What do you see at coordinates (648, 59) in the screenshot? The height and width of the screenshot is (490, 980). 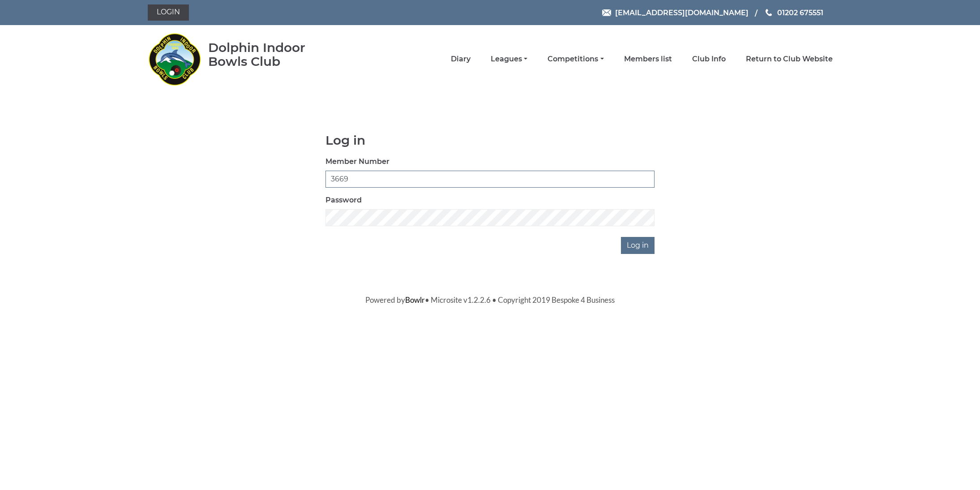 I see `a: Members list` at bounding box center [648, 59].